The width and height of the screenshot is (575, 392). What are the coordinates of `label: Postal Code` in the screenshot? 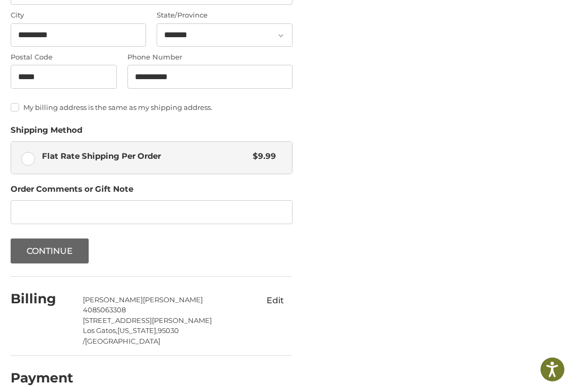 It's located at (64, 57).